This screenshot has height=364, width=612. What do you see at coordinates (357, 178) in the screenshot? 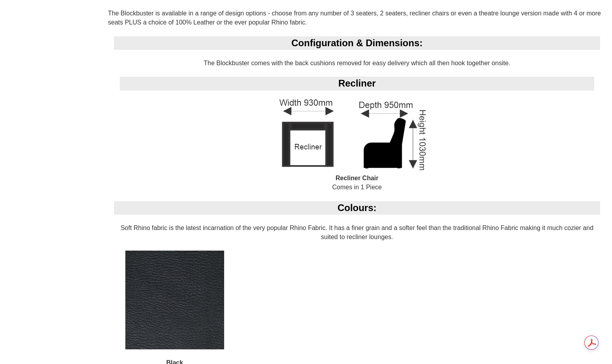
I see `b: Recliner Chair` at bounding box center [357, 178].